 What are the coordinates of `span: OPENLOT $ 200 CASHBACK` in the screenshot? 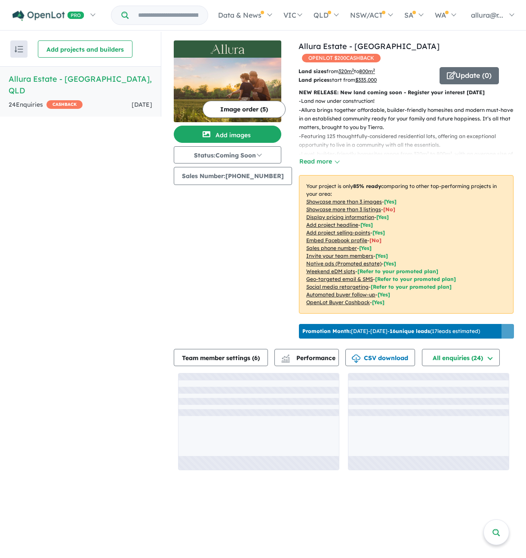 It's located at (341, 58).